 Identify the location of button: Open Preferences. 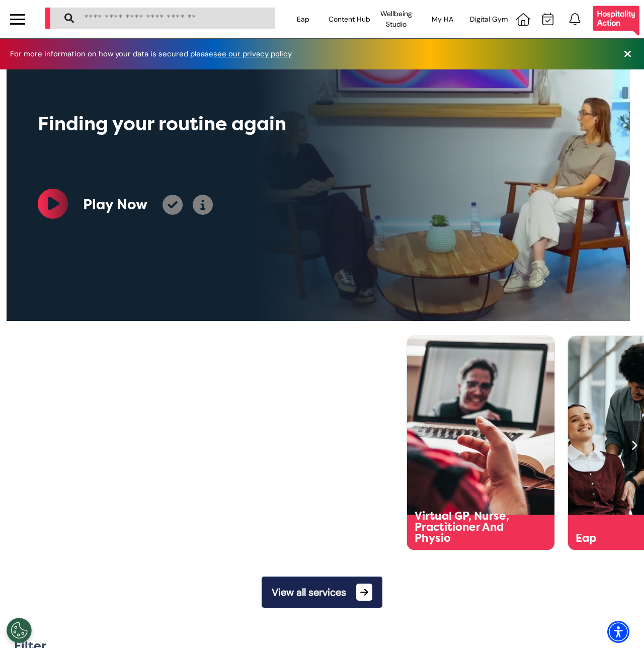
(19, 631).